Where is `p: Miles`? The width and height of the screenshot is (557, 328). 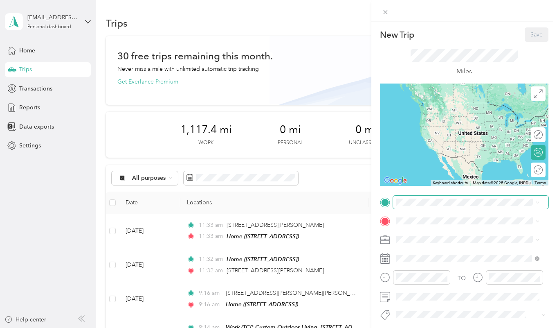 p: Miles is located at coordinates (464, 71).